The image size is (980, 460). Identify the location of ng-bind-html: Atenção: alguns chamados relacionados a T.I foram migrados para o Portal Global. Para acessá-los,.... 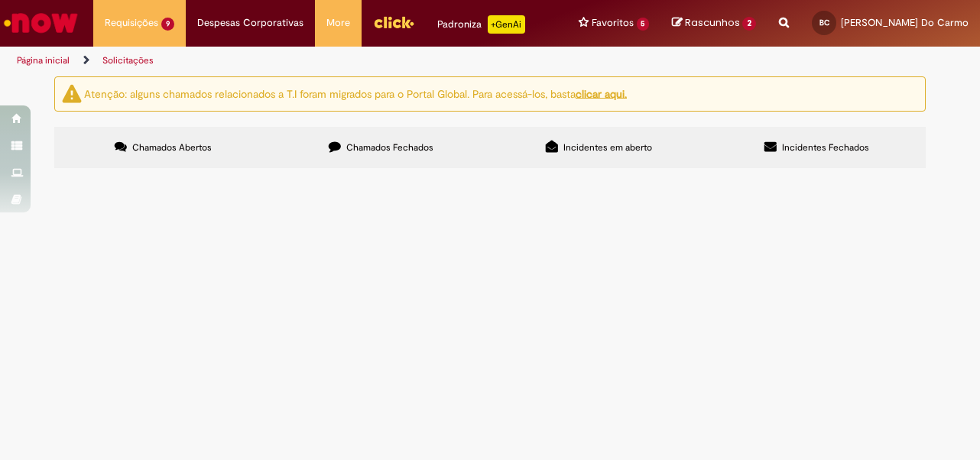
(355, 93).